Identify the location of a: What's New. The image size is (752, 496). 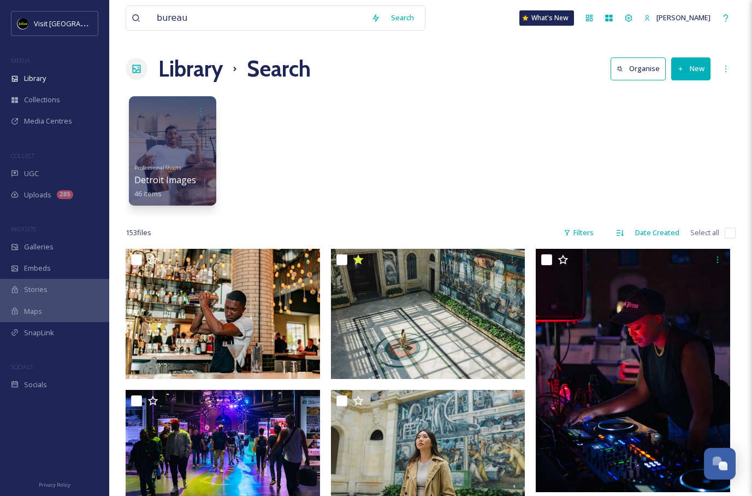
(547, 18).